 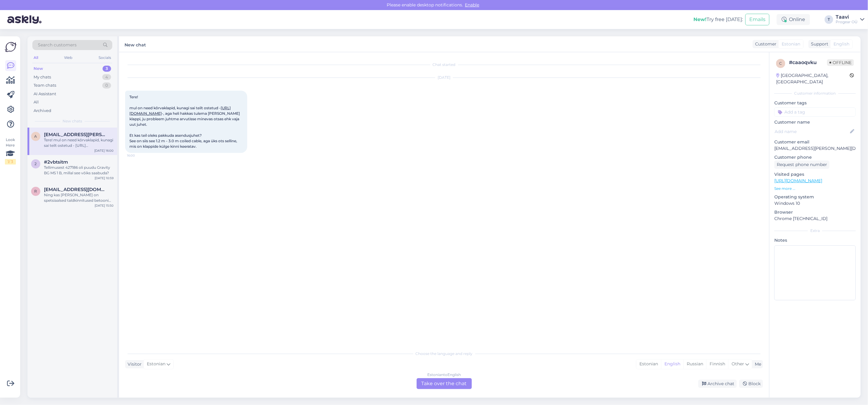 I want to click on div: Request phone number, so click(x=801, y=165).